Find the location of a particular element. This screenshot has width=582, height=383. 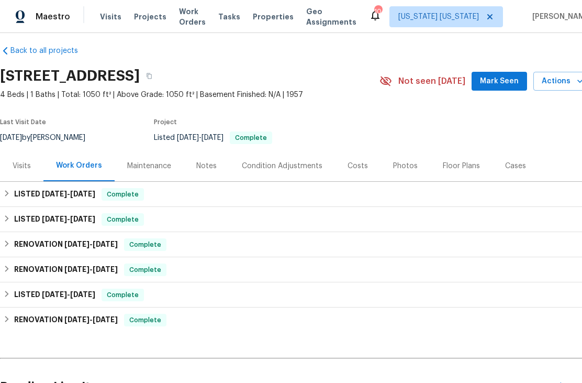

span: Tasks is located at coordinates (229, 17).